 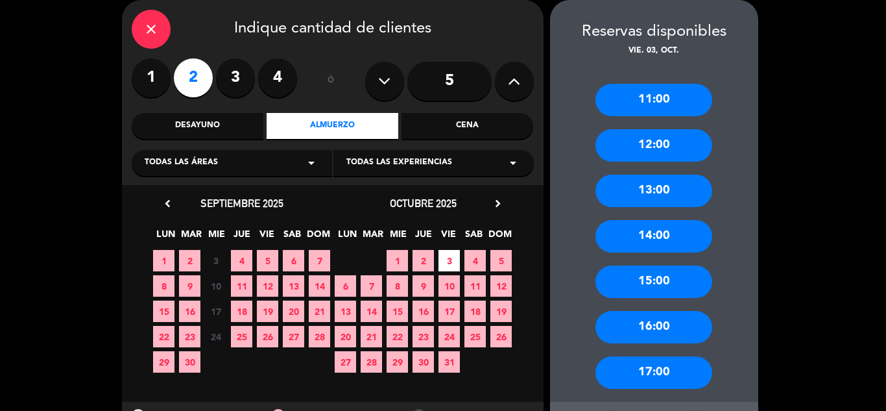 I want to click on div: Cena, so click(x=467, y=126).